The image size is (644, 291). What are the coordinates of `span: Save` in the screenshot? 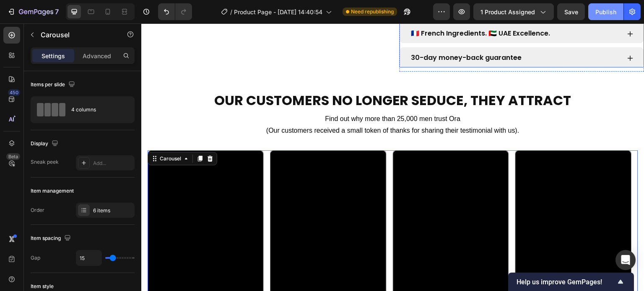 It's located at (571, 12).